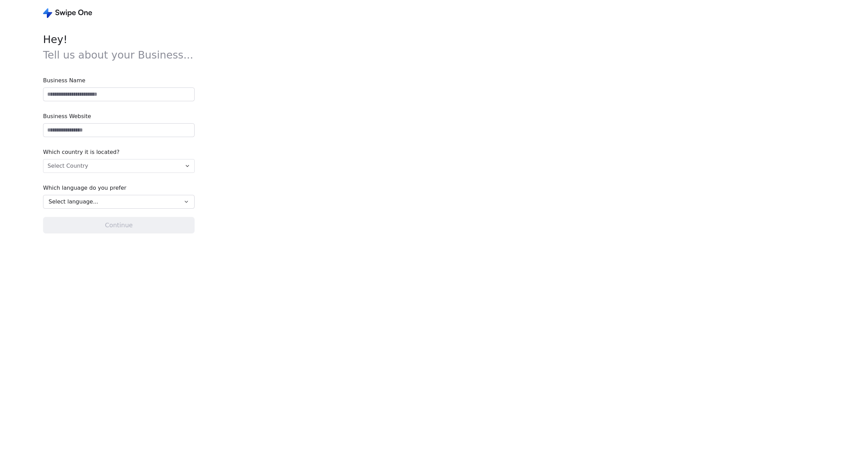 Image resolution: width=868 pixels, height=459 pixels. What do you see at coordinates (119, 153) in the screenshot?
I see `span: Which country it is located?` at bounding box center [119, 153].